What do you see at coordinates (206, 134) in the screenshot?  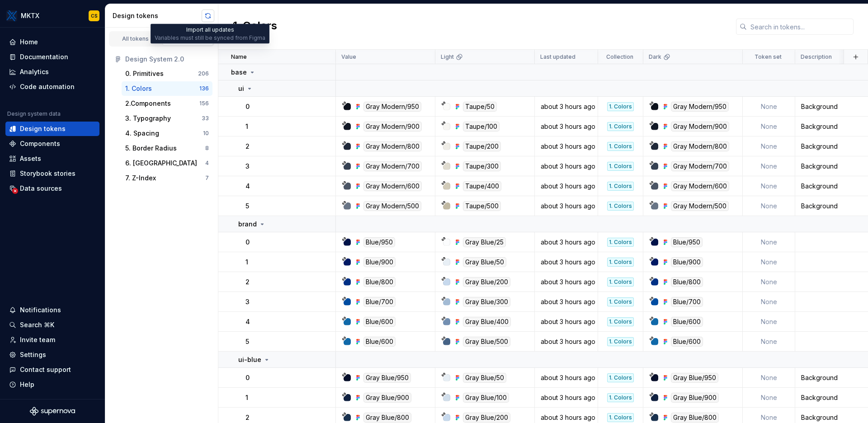 I see `div: 10` at bounding box center [206, 134].